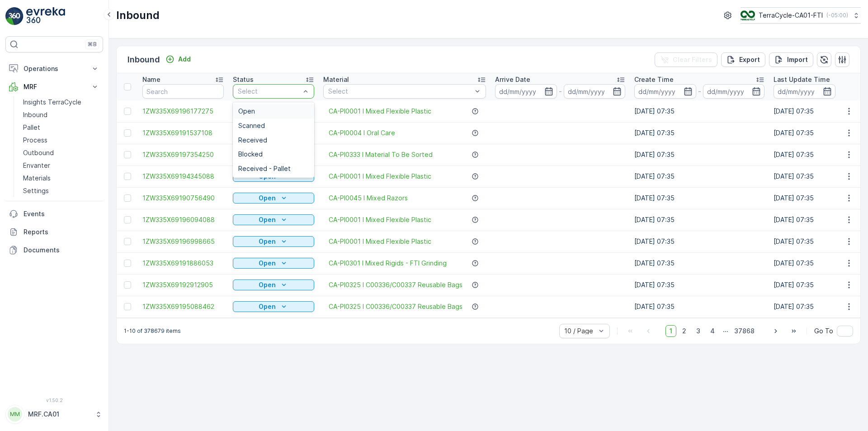  I want to click on p: Material, so click(336, 79).